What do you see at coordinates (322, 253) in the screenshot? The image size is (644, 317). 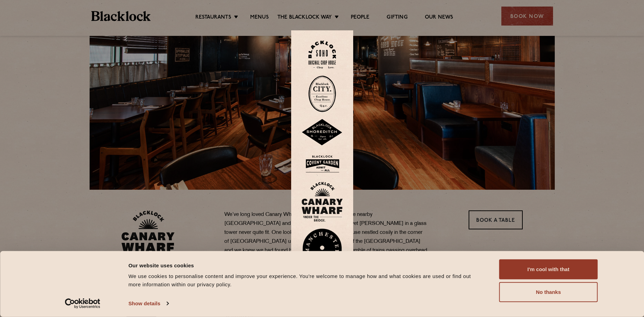 I see `img: BL_Manchester_Logo-bleed.png` at bounding box center [322, 253].